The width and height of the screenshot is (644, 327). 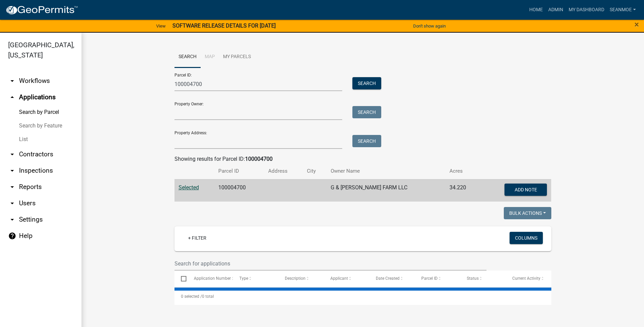 I want to click on input: Search for applications, so click(x=331, y=263).